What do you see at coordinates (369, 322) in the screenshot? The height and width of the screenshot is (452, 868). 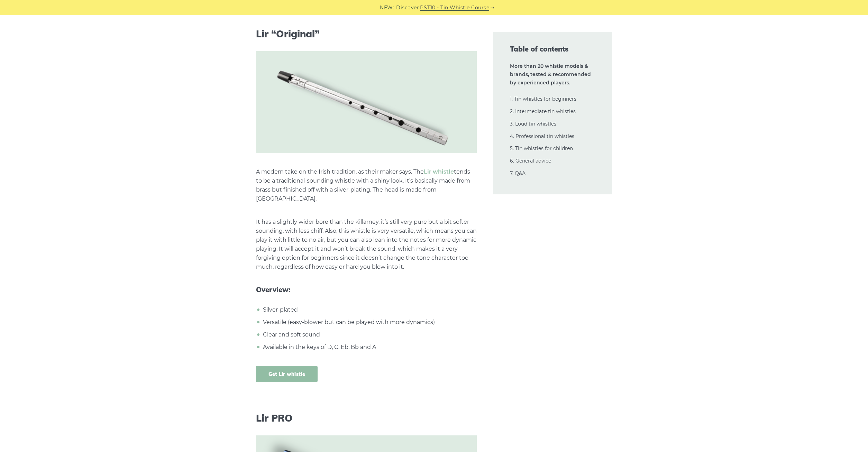 I see `li: Versatile (easy-blower but can be played with more dynamics)` at bounding box center [369, 322].